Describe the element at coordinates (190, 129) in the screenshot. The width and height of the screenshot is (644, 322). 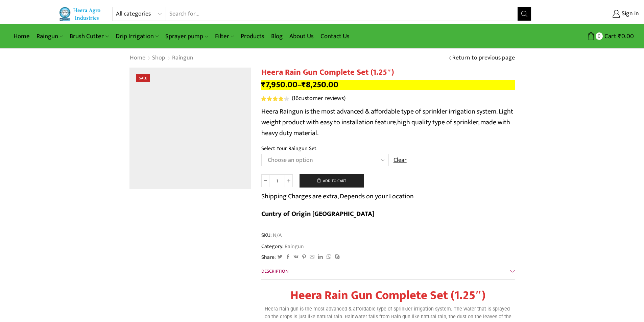
I see `img: Heera Rain Gun Complete Set` at that location.